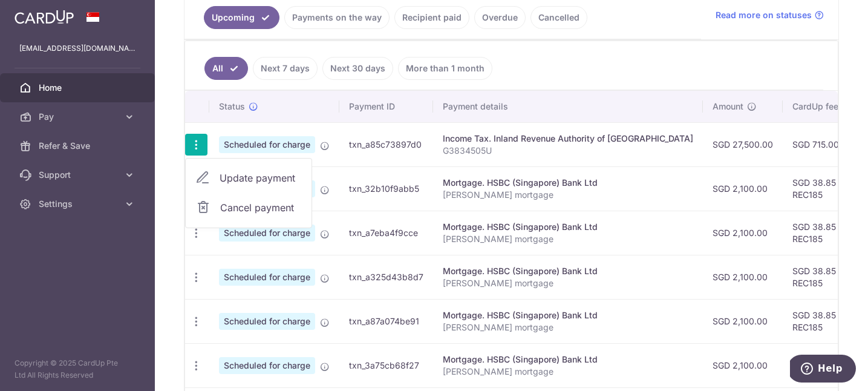 Image resolution: width=868 pixels, height=391 pixels. I want to click on td: txn_a87a074be91, so click(386, 321).